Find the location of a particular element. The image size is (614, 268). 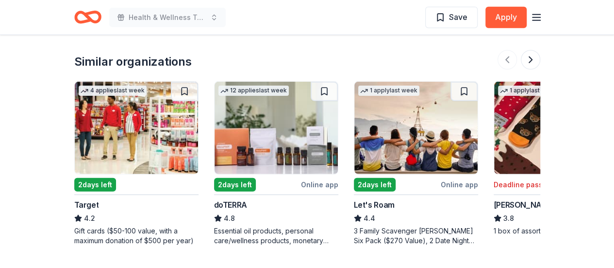

button: Apply is located at coordinates (506, 17).